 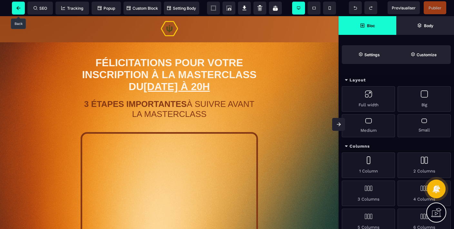 What do you see at coordinates (169, 12) in the screenshot?
I see `img: 18bcb36940c73f133c7efc0df14edc80_68525ace39055_Web_JMD_Prefered_Icon_Lockup_color_(1).png` at bounding box center [169, 12].